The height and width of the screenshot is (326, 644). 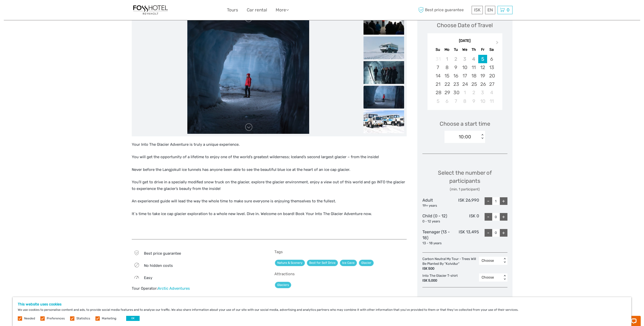 I want to click on div: Choose Saturday, September 6th, 2025, so click(x=491, y=59).